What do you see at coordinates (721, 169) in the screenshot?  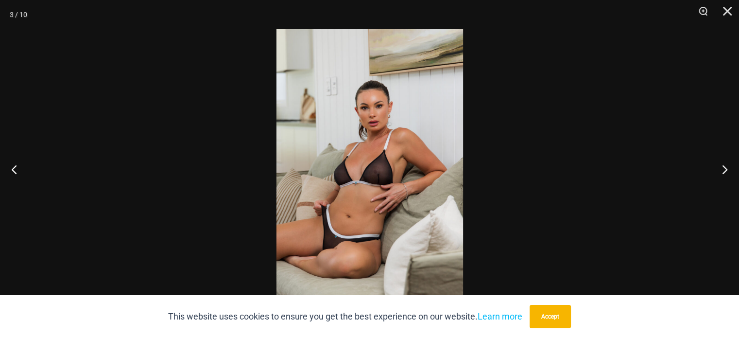 I see `button: Next` at bounding box center [721, 169].